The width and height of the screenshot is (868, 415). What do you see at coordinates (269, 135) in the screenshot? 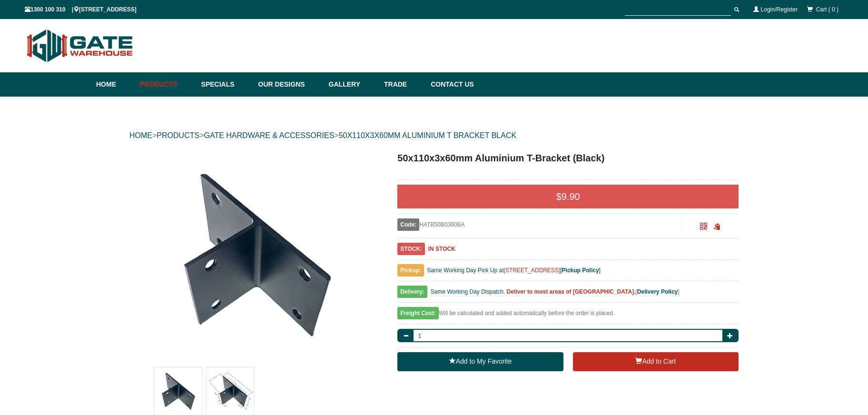
I see `a: GATE HARDWARE & ACCESSORIES` at bounding box center [269, 135].